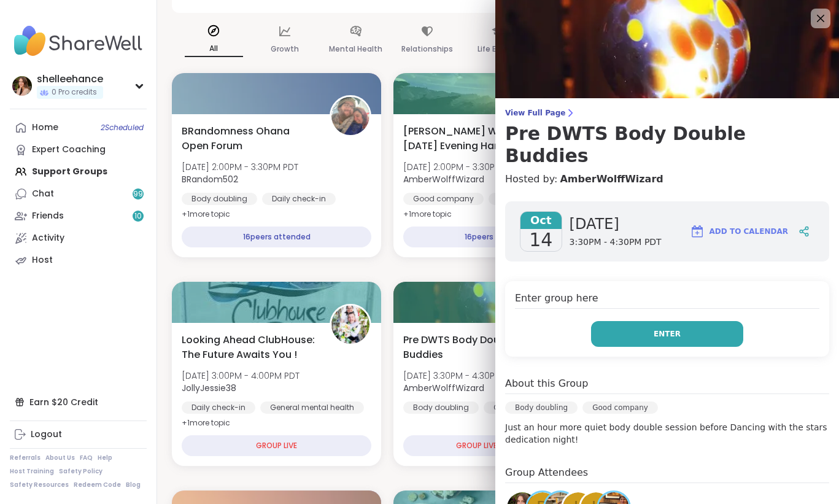 The height and width of the screenshot is (504, 839). Describe the element at coordinates (248, 139) in the screenshot. I see `span: BRandomness Ohana Open Forum` at that location.